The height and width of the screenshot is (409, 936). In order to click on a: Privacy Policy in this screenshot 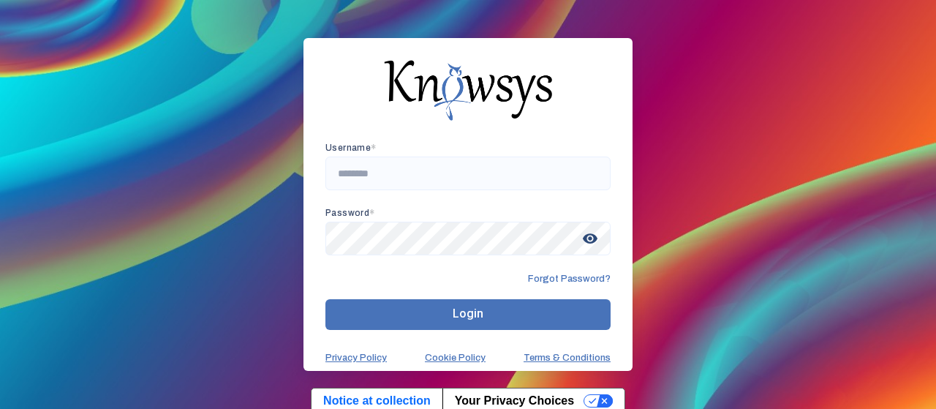, I will do `click(356, 358)`.